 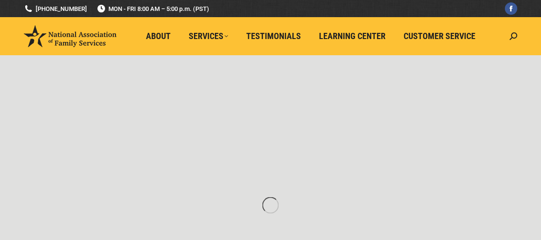 I want to click on a: Testimonials, so click(x=273, y=36).